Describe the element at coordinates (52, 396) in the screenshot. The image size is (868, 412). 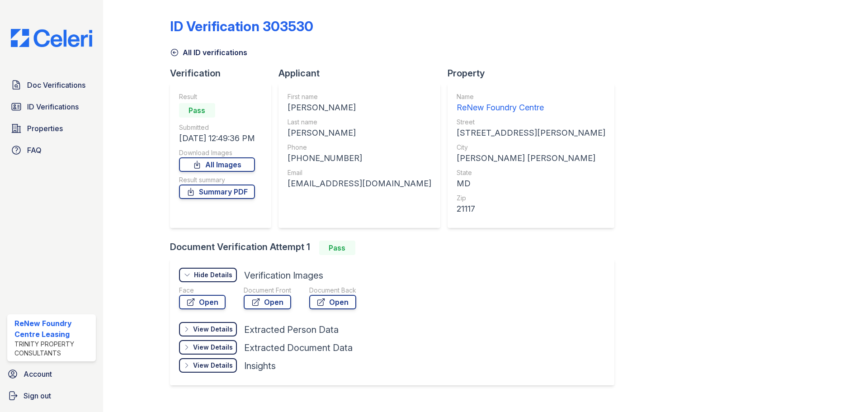
I see `a: Sign out` at that location.